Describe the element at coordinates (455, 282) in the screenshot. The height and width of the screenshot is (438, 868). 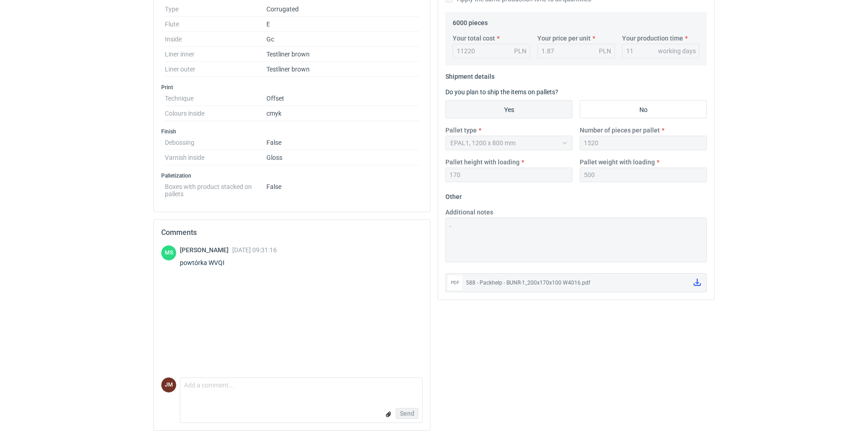
I see `div: pdf` at that location.